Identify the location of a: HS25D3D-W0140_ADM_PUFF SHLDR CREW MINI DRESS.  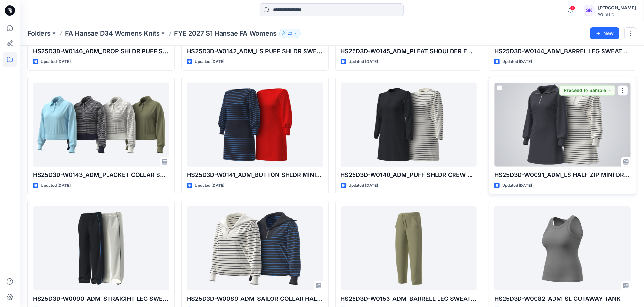
(408, 125).